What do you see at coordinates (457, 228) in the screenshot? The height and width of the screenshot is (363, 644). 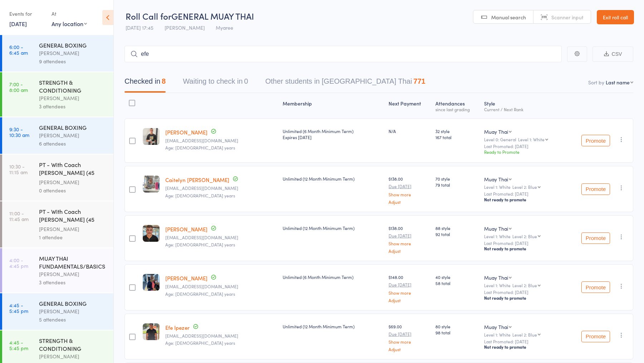 I see `span: 88 style` at bounding box center [457, 228].